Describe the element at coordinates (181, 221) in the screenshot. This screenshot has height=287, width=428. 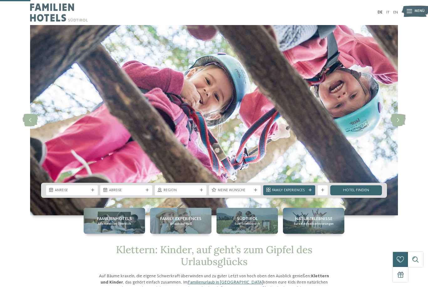
I see `a: Klettern und Kinder, die perfekte Kombination Family Experiences Urlaub auf Maß` at that location.